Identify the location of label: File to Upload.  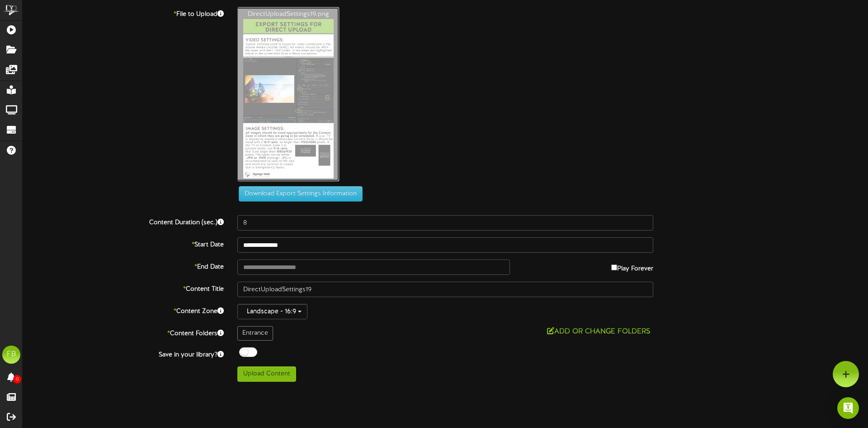
(123, 13).